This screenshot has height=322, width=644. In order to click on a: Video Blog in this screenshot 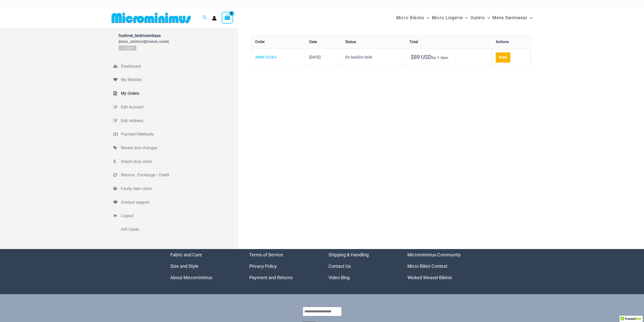, I will do `click(339, 277)`.